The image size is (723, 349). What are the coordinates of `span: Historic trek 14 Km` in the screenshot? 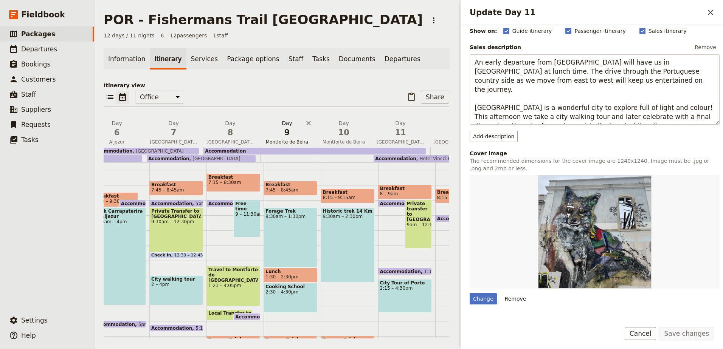 It's located at (347, 211).